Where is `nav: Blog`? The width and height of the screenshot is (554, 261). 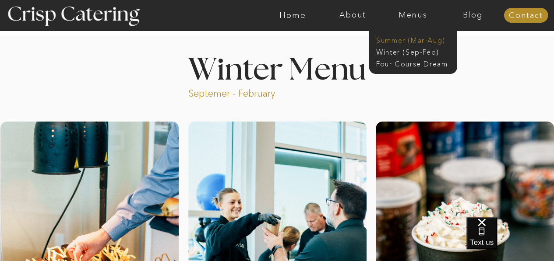
nav: Blog is located at coordinates (472, 15).